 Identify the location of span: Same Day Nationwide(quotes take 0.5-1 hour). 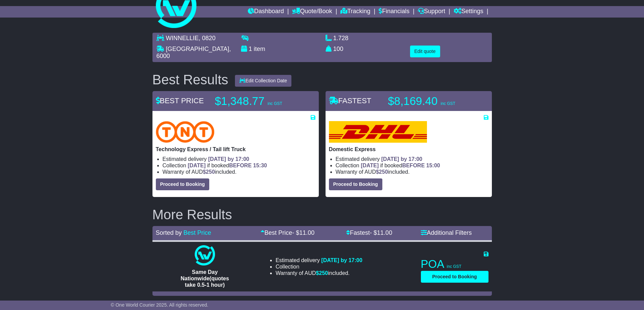
(205, 278).